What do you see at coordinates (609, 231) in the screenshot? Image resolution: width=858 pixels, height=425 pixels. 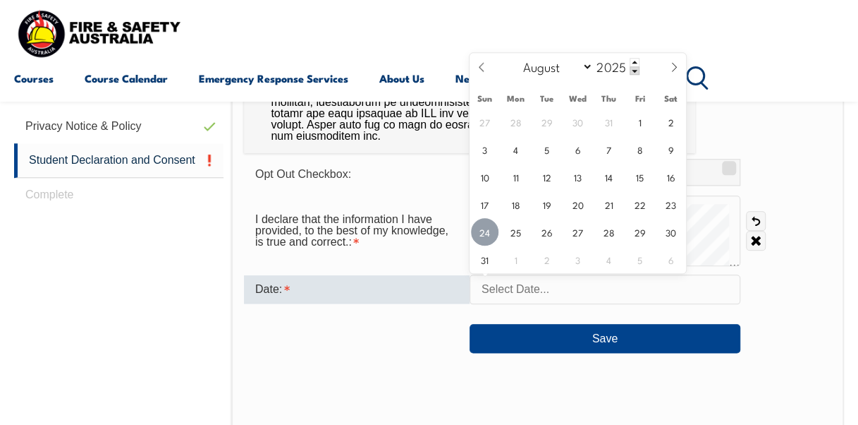 I see `span: August 28, 2025` at bounding box center [609, 231].